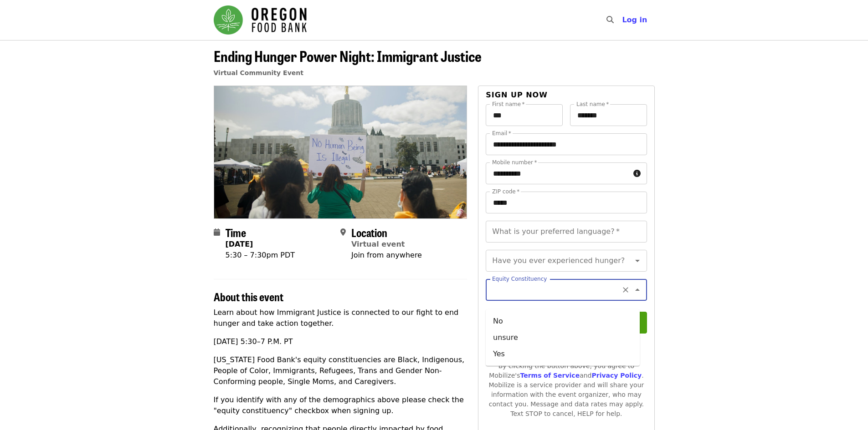  I want to click on span: Time, so click(235, 232).